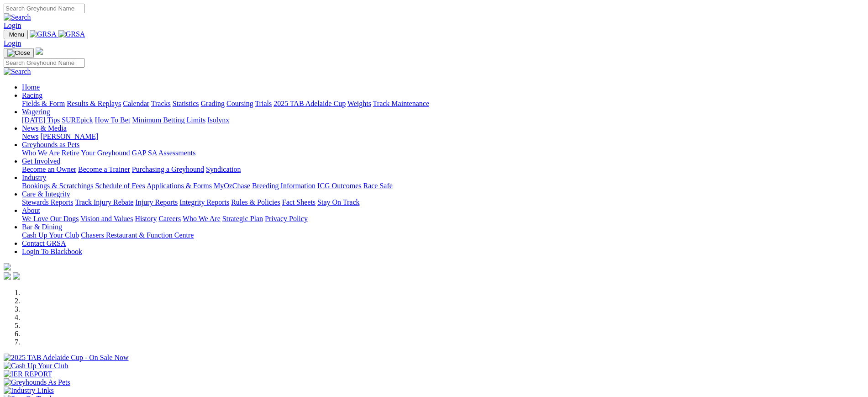 This screenshot has height=397, width=868. What do you see at coordinates (42, 226) in the screenshot?
I see `a: Bar & Dining` at bounding box center [42, 226].